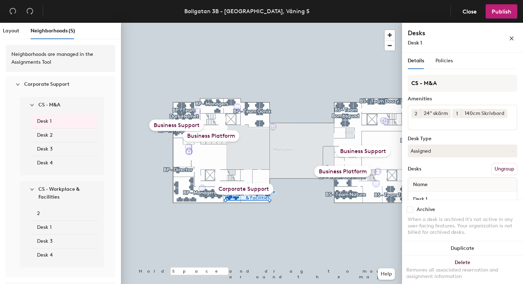  What do you see at coordinates (457, 113) in the screenshot?
I see `span: 1` at bounding box center [457, 113].